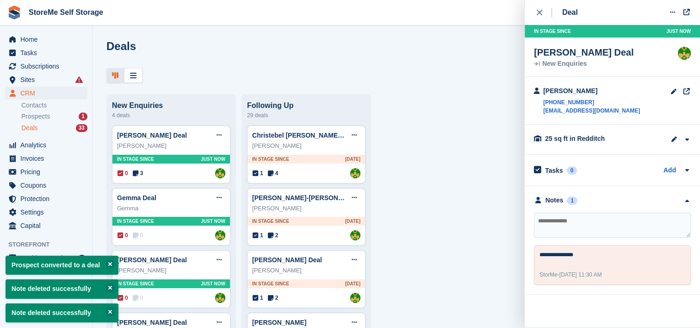  What do you see at coordinates (48, 66) in the screenshot?
I see `span: Subscriptions` at bounding box center [48, 66].